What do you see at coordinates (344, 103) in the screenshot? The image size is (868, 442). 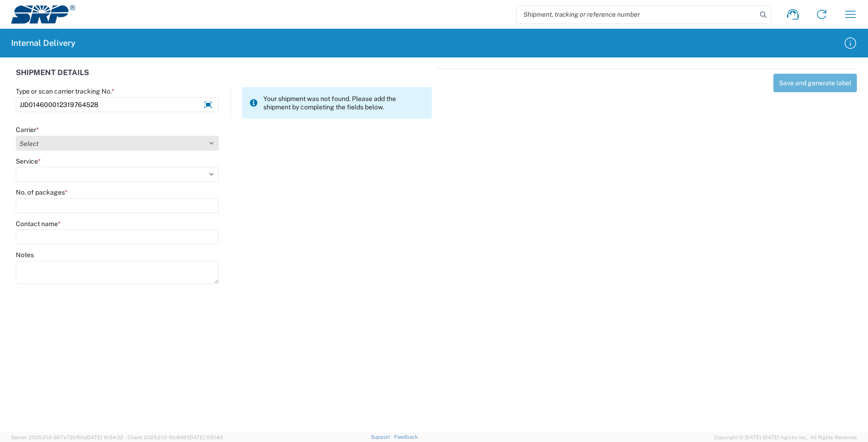 I see `span: Your shipment was not found. Please add the shipment by completing the fields below.` at bounding box center [344, 103].